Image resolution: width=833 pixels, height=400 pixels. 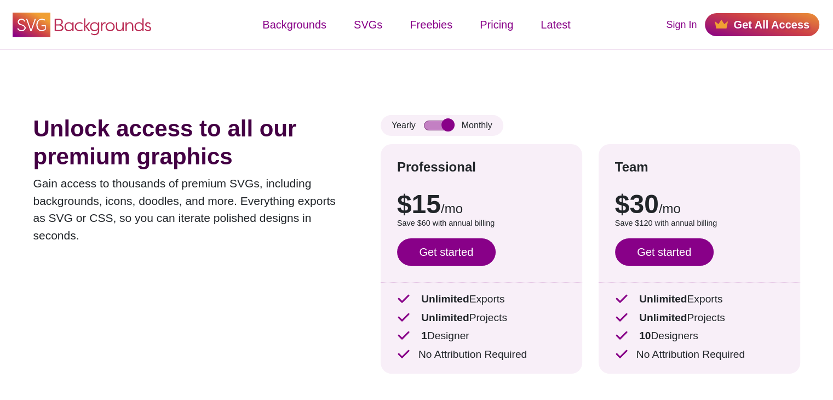 What do you see at coordinates (368, 25) in the screenshot?
I see `a: SVGs` at bounding box center [368, 25].